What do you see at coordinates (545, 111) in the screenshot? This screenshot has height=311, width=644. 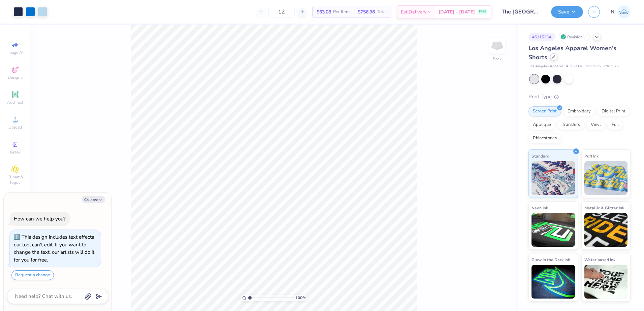 I see `div: Screen Print` at bounding box center [545, 111].